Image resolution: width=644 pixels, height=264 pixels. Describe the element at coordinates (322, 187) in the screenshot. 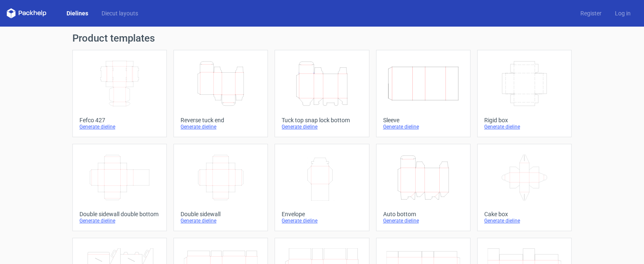

I see `a: EnvelopeGenerate dieline` at that location.